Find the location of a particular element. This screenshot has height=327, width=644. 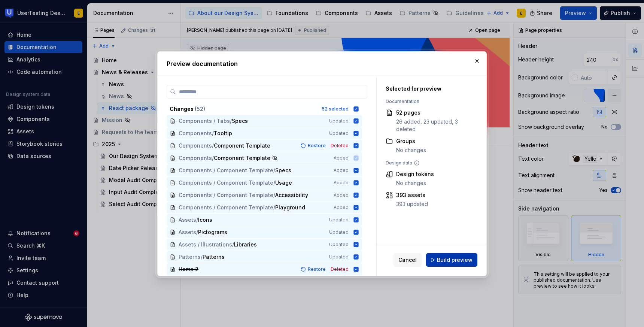

div: 52 selected is located at coordinates (335, 109).